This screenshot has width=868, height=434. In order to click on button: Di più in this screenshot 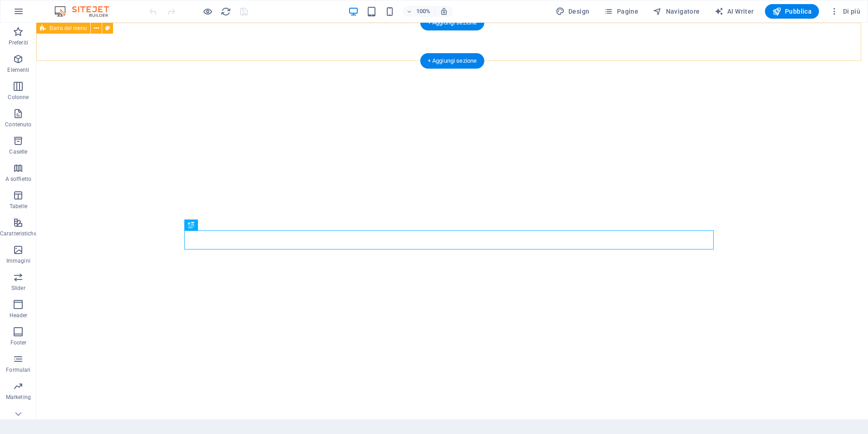, I will do `click(845, 11)`.